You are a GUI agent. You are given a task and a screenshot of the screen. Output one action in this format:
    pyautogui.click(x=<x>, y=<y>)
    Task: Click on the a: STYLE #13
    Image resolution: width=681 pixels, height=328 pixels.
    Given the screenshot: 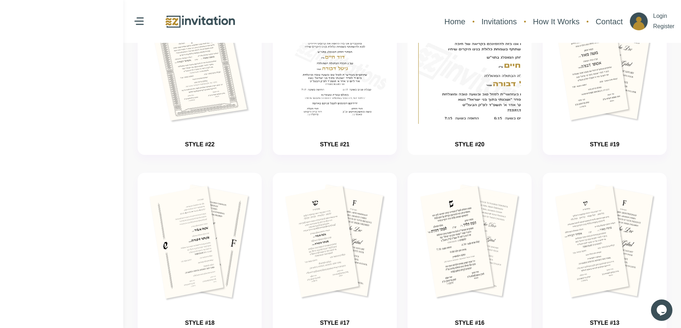 What is the action you would take?
    pyautogui.click(x=604, y=323)
    